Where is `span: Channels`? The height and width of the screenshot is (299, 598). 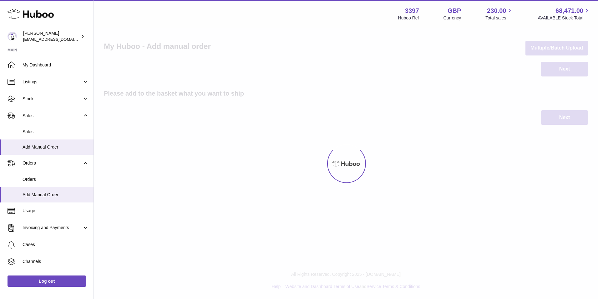
span: Channels is located at coordinates (56, 261).